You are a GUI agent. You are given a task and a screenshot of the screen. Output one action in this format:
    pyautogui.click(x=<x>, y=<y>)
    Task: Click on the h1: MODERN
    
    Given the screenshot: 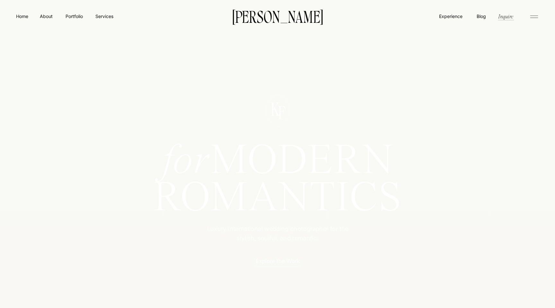 What is the action you would take?
    pyautogui.click(x=277, y=158)
    